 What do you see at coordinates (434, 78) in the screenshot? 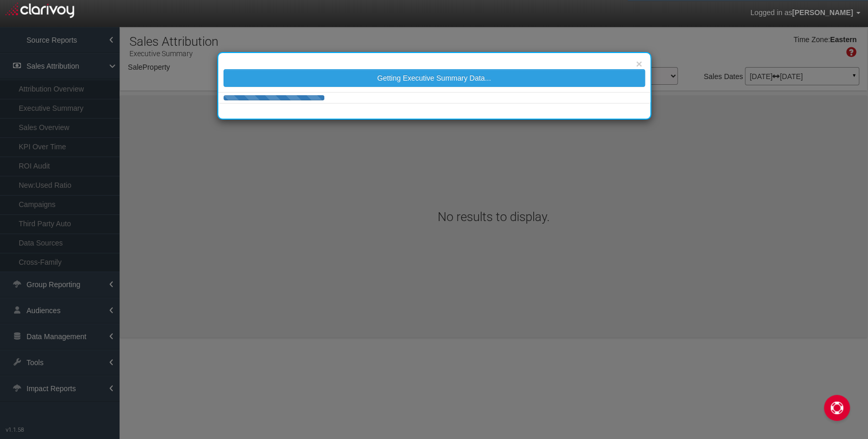
I see `button: Getting Executive Summary Data...` at bounding box center [434, 78].